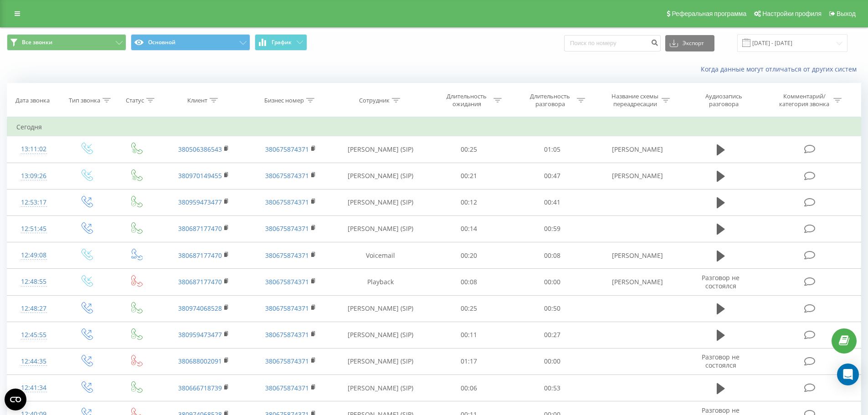 This screenshot has height=415, width=868. Describe the element at coordinates (200, 388) in the screenshot. I see `a: 380666718739` at that location.